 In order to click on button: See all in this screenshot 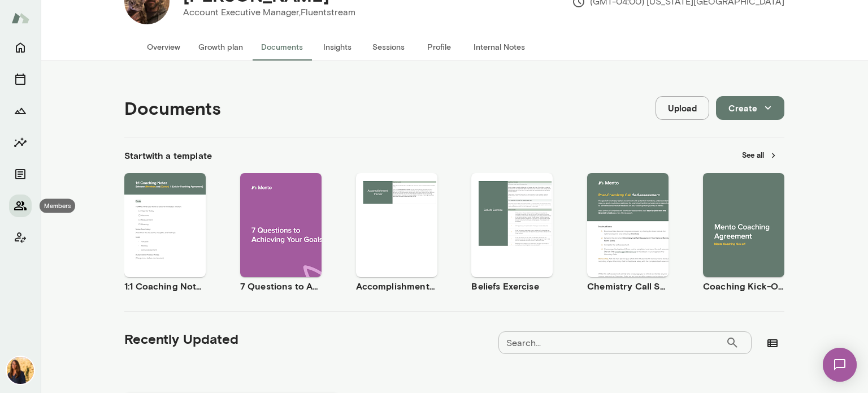, I will do `click(760, 155)`.